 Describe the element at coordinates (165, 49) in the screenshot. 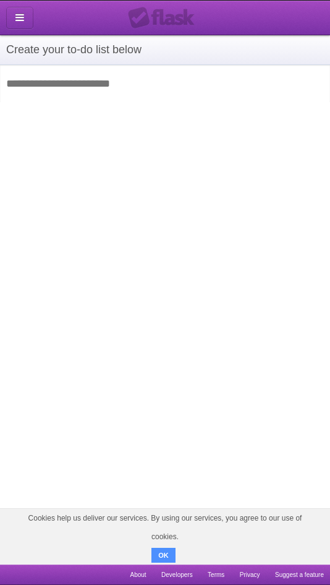

I see `h1: Create your to-do list below` at that location.